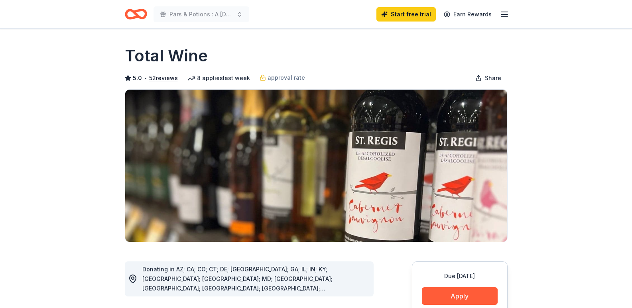 This screenshot has height=308, width=632. I want to click on div: 8 applies last week, so click(219, 78).